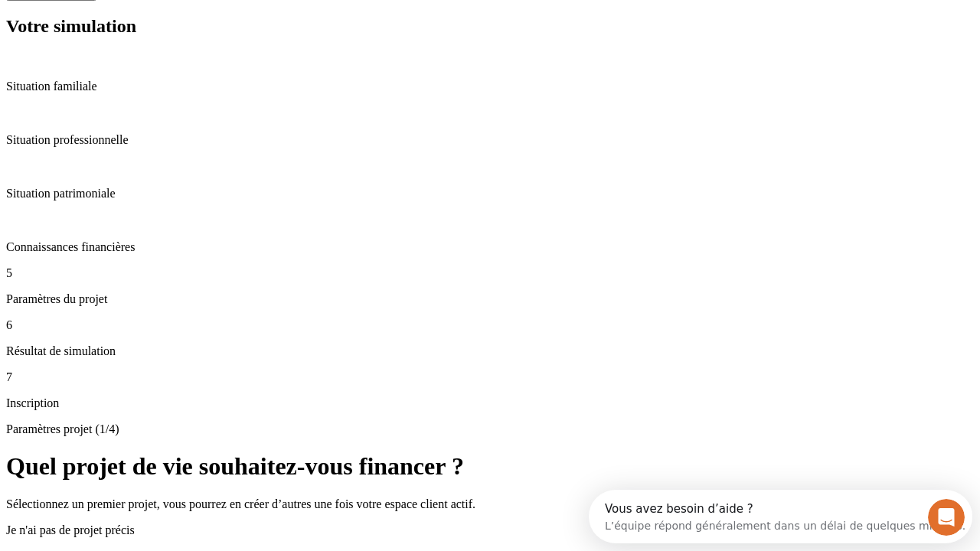  Describe the element at coordinates (490, 247) in the screenshot. I see `p: Connaissances financières` at that location.